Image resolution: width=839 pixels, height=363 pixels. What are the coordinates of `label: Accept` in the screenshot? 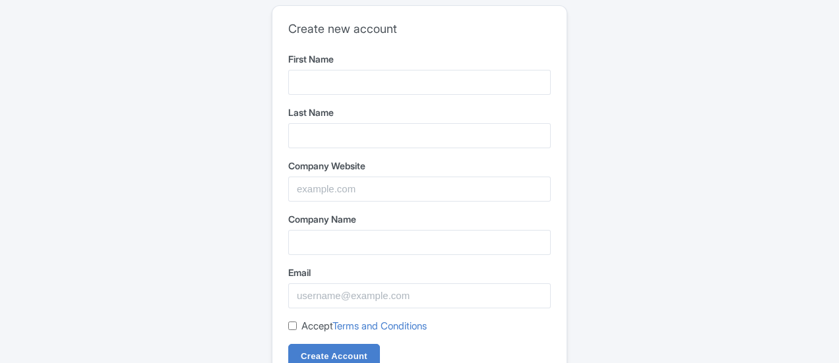 It's located at (364, 326).